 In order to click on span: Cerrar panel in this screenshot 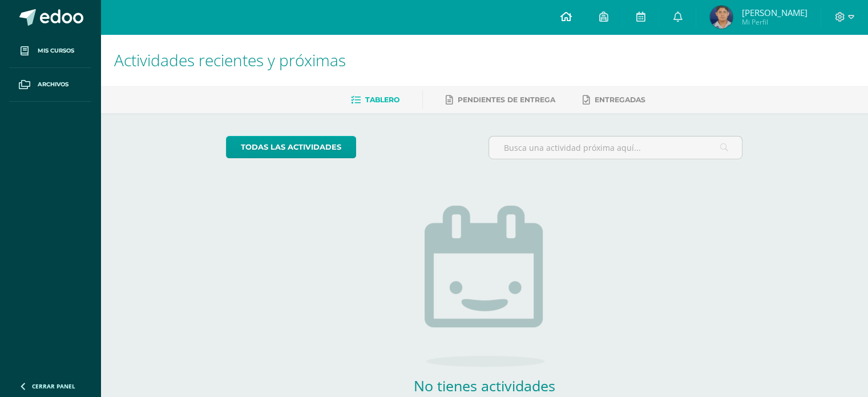, I will do `click(54, 386)`.